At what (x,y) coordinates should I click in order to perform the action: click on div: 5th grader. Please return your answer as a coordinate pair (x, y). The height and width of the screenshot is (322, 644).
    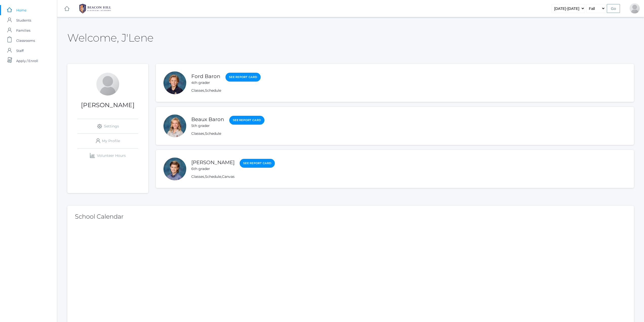
    Looking at the image, I should click on (208, 125).